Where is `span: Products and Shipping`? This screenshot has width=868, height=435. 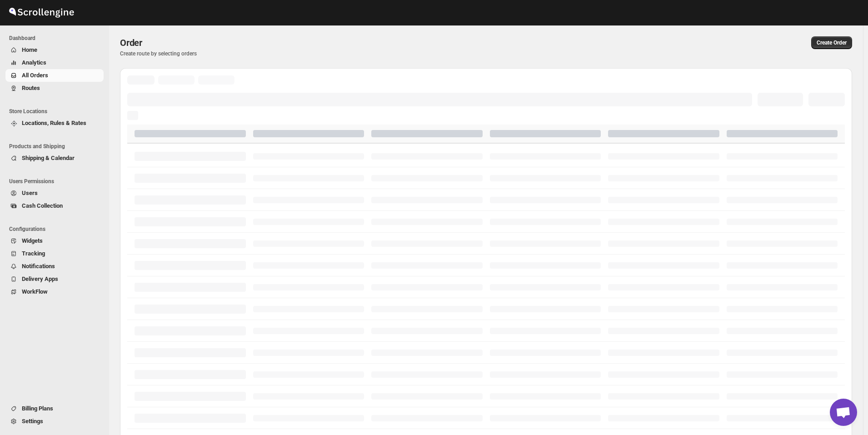
span: Products and Shipping is located at coordinates (57, 146).